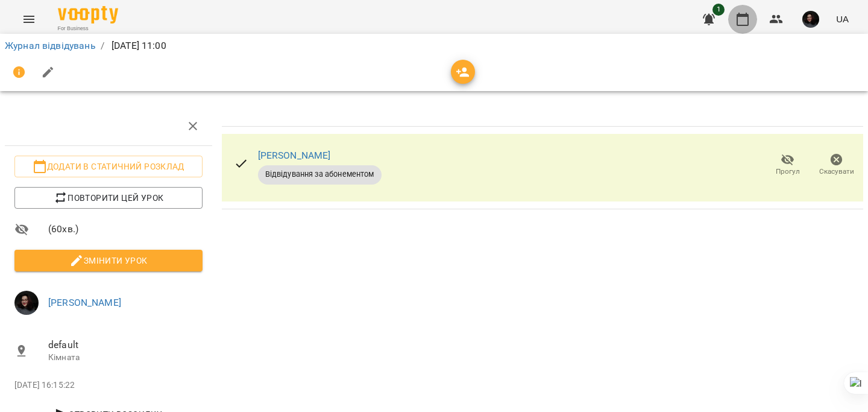  What do you see at coordinates (29, 19) in the screenshot?
I see `button: Menu` at bounding box center [29, 19].